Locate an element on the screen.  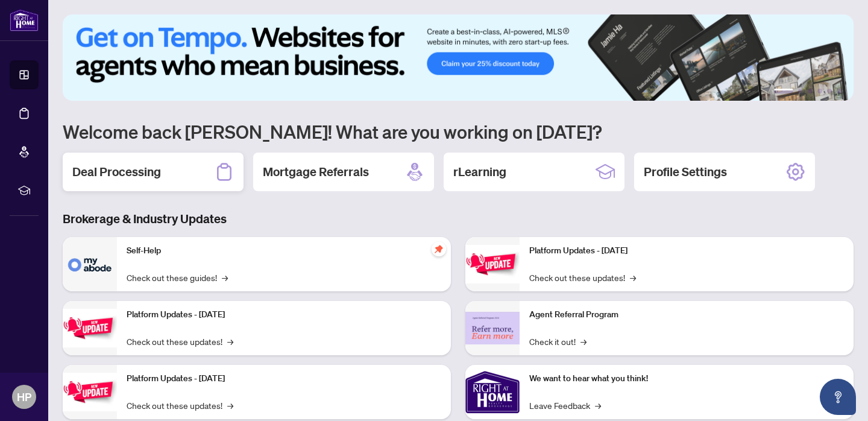
h2: Deal Processing is located at coordinates (116, 172).